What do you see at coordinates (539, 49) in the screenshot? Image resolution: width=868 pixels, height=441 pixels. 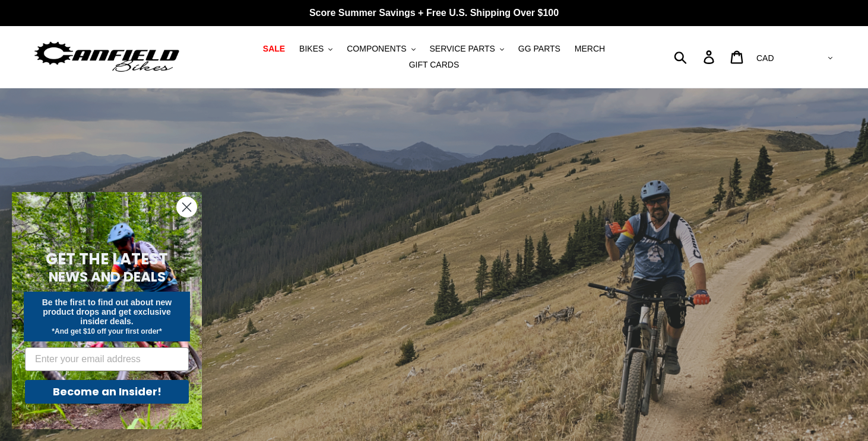 I see `a: GG PARTS` at bounding box center [539, 49].